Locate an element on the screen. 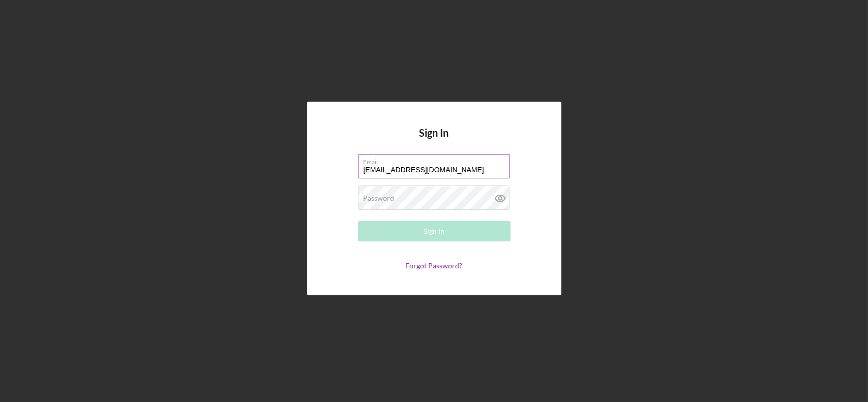  label: Email is located at coordinates (436, 160).